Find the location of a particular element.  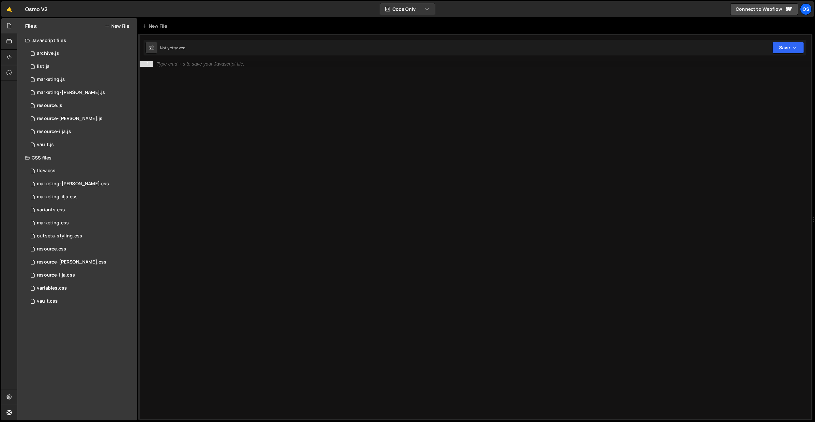

div: Not yet saved is located at coordinates (173, 48).